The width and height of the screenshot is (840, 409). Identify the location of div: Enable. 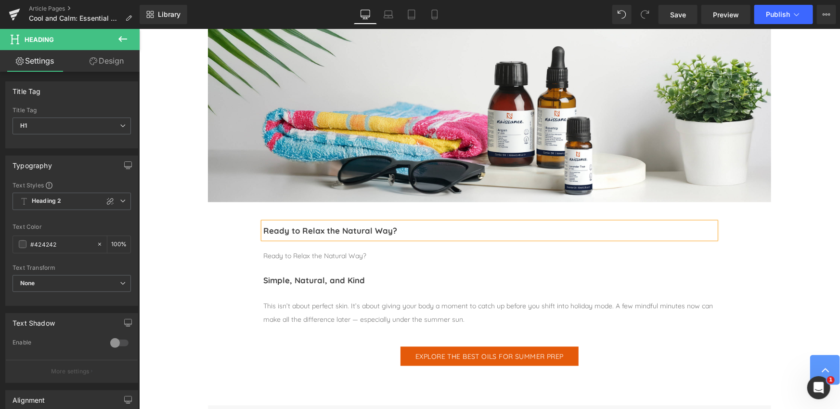
(56, 343).